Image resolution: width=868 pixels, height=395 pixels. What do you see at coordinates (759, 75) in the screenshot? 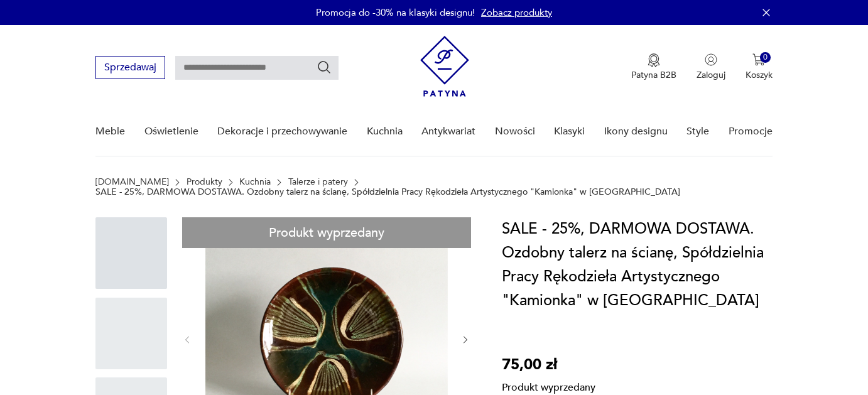
I see `p: Koszyk` at bounding box center [759, 75].